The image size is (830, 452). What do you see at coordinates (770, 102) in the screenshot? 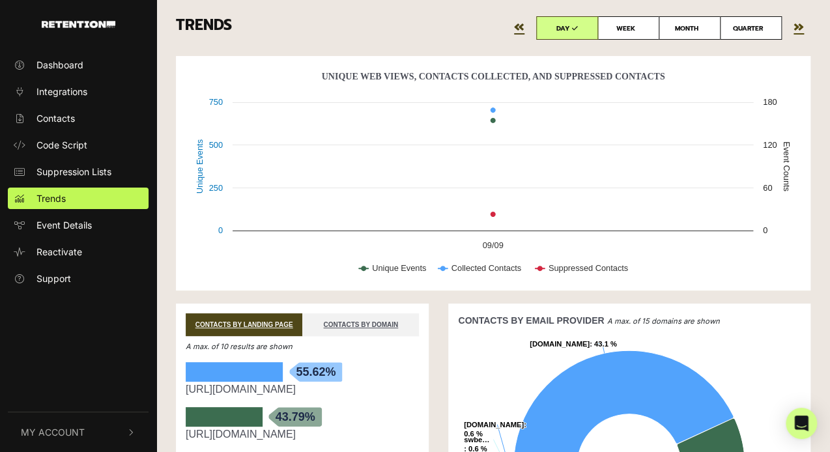
I see `text: 180` at bounding box center [770, 102].